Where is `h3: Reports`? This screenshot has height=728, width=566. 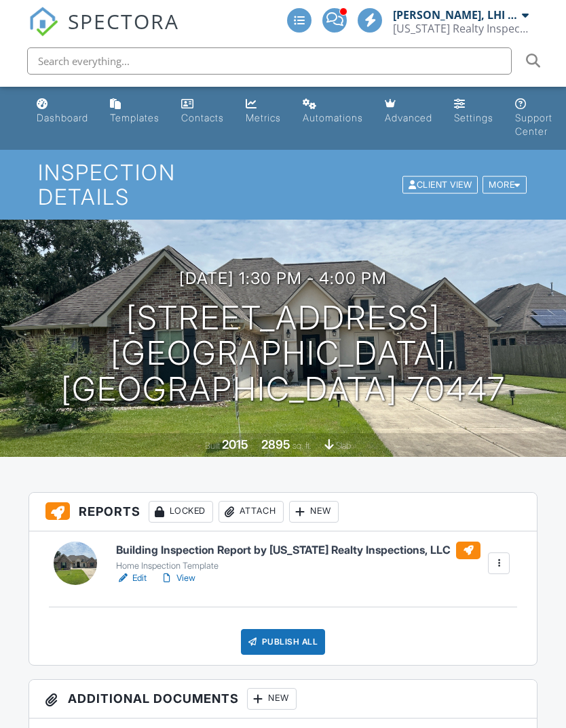 h3: Reports is located at coordinates (283, 512).